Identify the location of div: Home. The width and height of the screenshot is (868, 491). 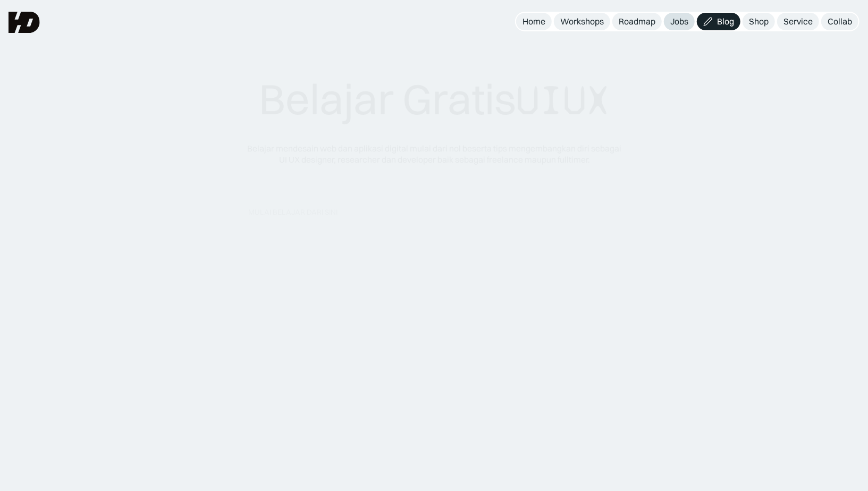
(533, 22).